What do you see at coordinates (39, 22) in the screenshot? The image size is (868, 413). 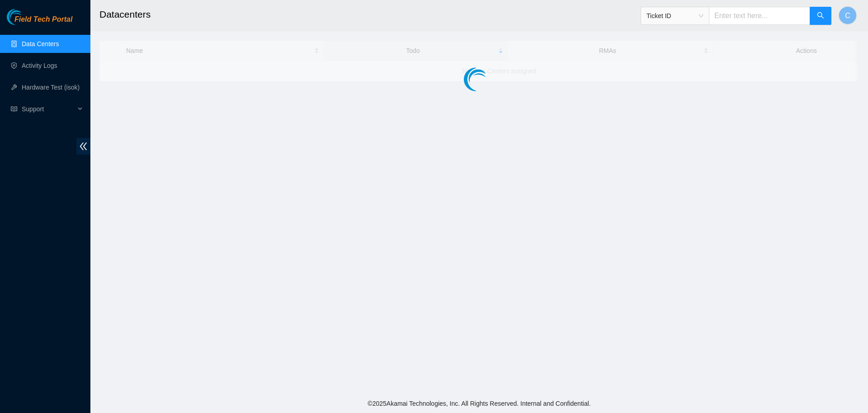 I see `a: Akamai TechnologiesField Tech Portal` at bounding box center [39, 22].